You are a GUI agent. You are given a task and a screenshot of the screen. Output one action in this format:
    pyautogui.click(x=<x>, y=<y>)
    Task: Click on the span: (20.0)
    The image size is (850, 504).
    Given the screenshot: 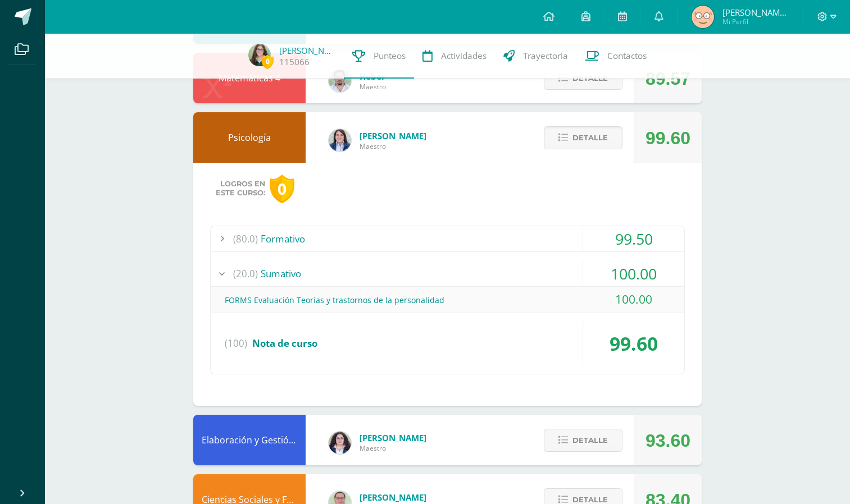 What is the action you would take?
    pyautogui.click(x=246, y=273)
    